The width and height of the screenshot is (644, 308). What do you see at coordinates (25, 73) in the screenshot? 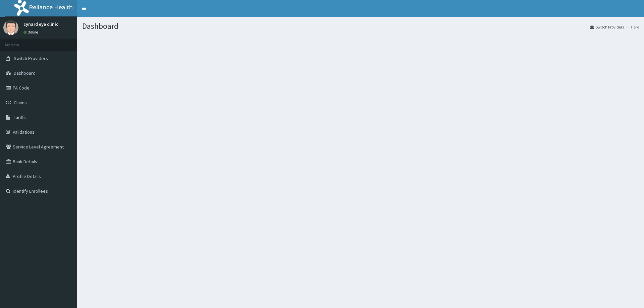
I see `span: Dashboard` at bounding box center [25, 73].